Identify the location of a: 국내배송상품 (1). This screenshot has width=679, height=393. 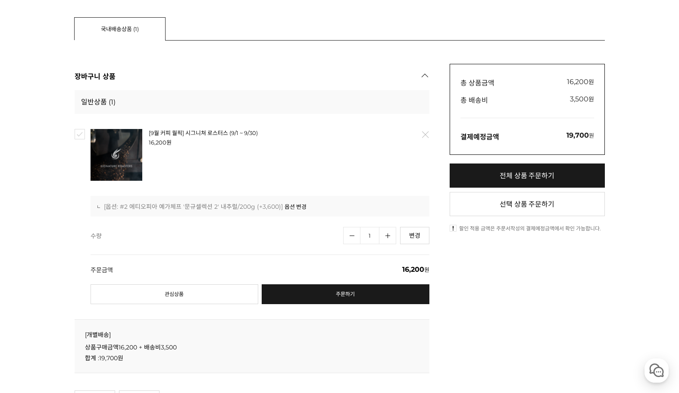
(120, 28).